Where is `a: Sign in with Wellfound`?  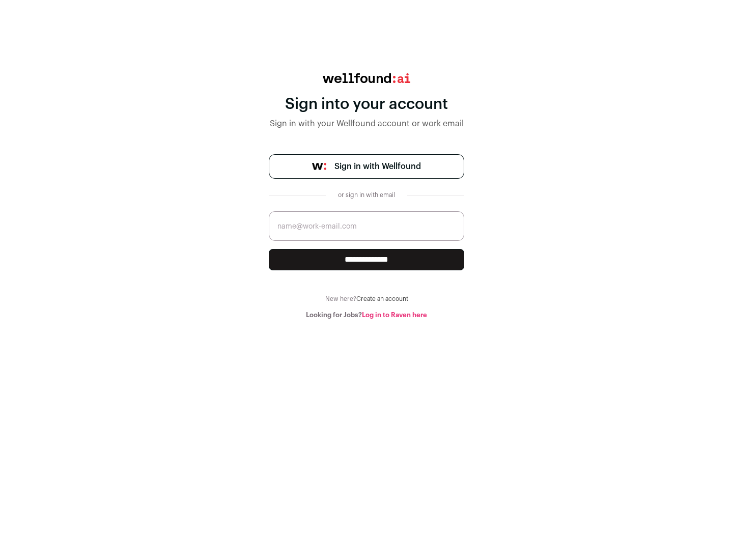
a: Sign in with Wellfound is located at coordinates (366, 167).